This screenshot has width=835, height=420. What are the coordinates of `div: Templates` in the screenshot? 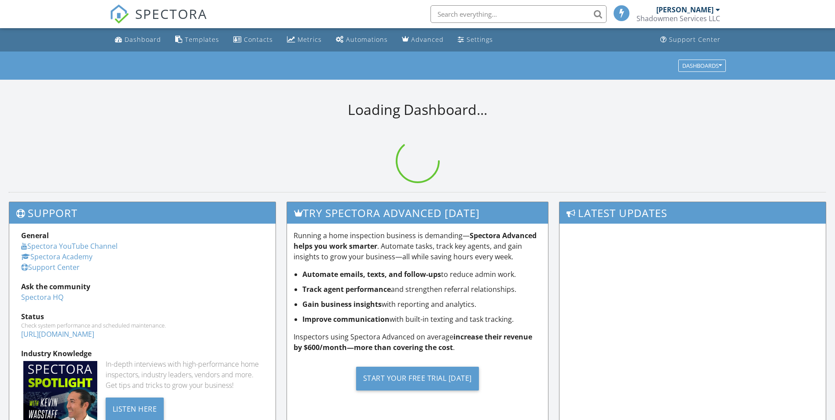 It's located at (202, 39).